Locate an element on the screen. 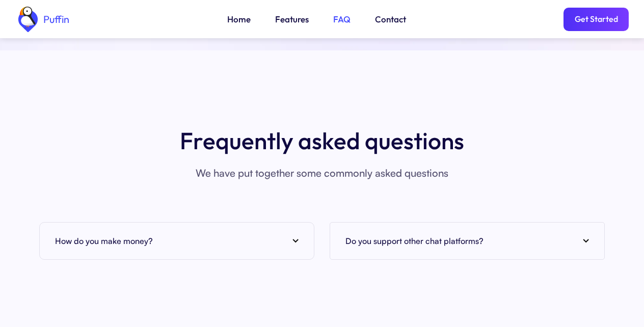 This screenshot has width=644, height=327. h3: Frequently asked questions is located at coordinates (322, 141).